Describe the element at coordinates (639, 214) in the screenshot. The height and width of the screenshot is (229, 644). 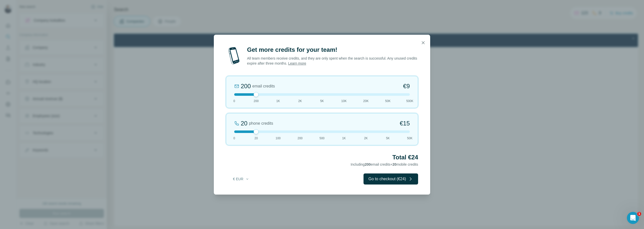
I see `span: 1` at that location.